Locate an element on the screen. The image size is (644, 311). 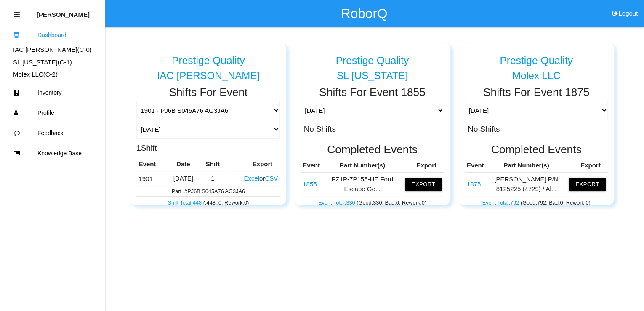
div: SL Tennessee's Dashboard is located at coordinates (52, 62).